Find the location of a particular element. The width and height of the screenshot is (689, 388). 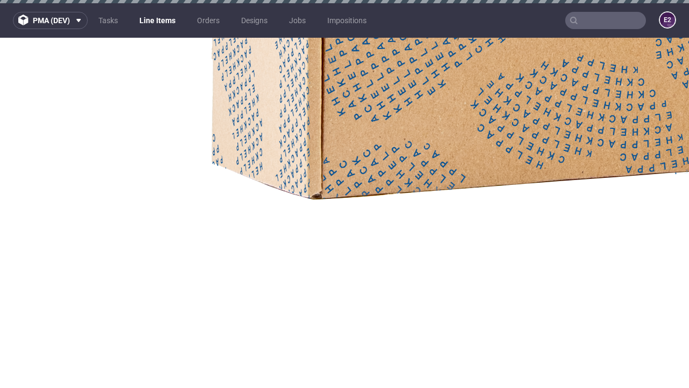

a: Line Items is located at coordinates (157, 20).